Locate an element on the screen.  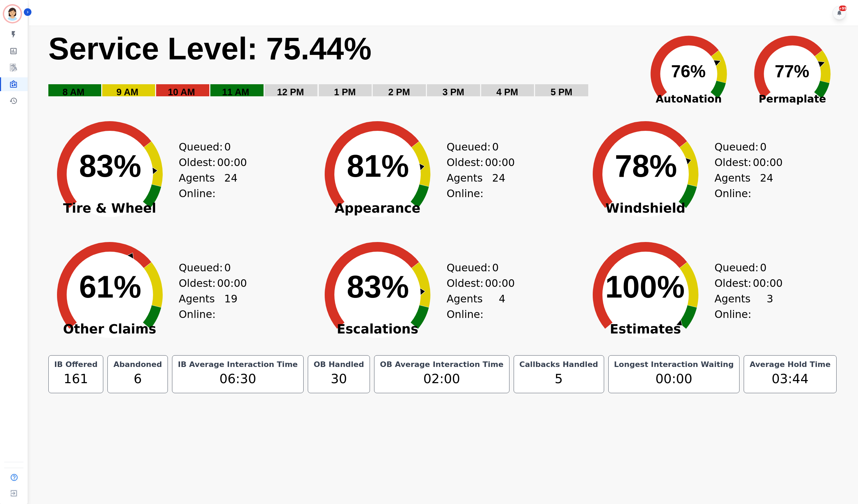
span: Permaplate is located at coordinates (793, 99).